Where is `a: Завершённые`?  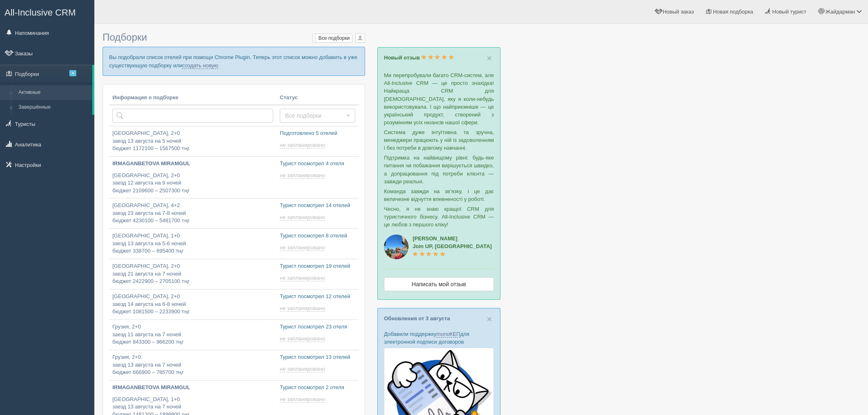
a: Завершённые is located at coordinates (53, 108).